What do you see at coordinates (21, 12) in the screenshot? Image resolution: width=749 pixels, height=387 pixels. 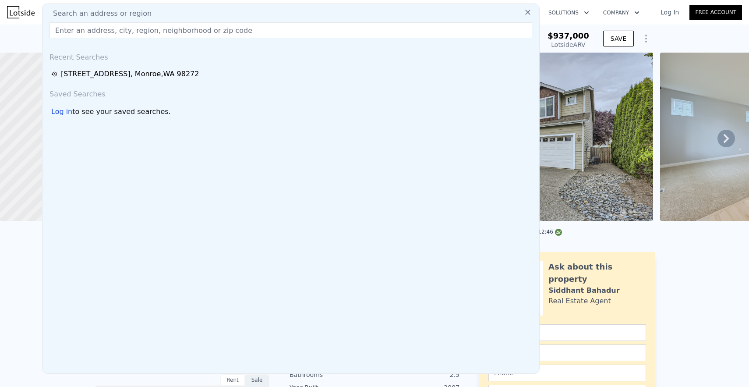 I see `img: Lotside` at bounding box center [21, 12].